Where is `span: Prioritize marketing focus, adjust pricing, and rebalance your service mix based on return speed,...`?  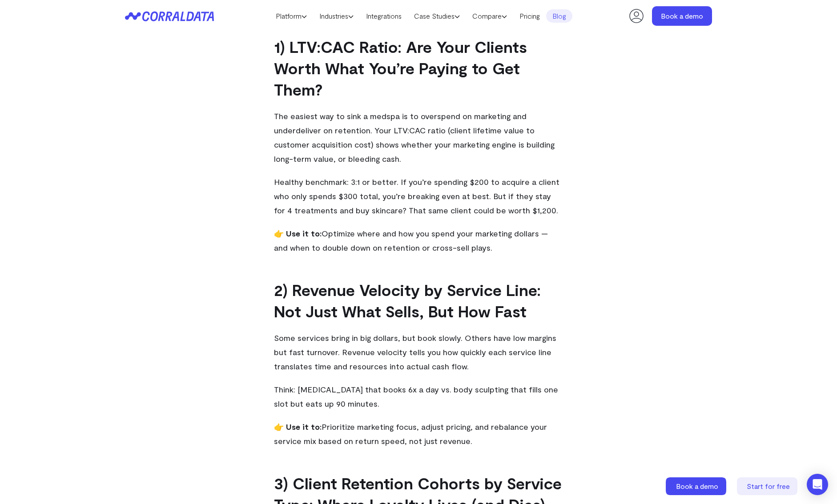
span: Prioritize marketing focus, adjust pricing, and rebalance your service mix based on return speed,... is located at coordinates (411, 434).